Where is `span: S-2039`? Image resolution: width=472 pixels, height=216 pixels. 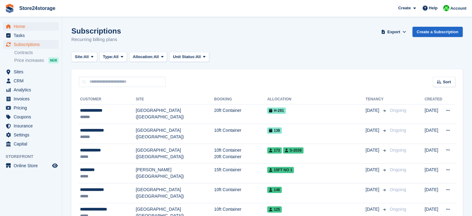 span: S-2039 is located at coordinates (293, 150).